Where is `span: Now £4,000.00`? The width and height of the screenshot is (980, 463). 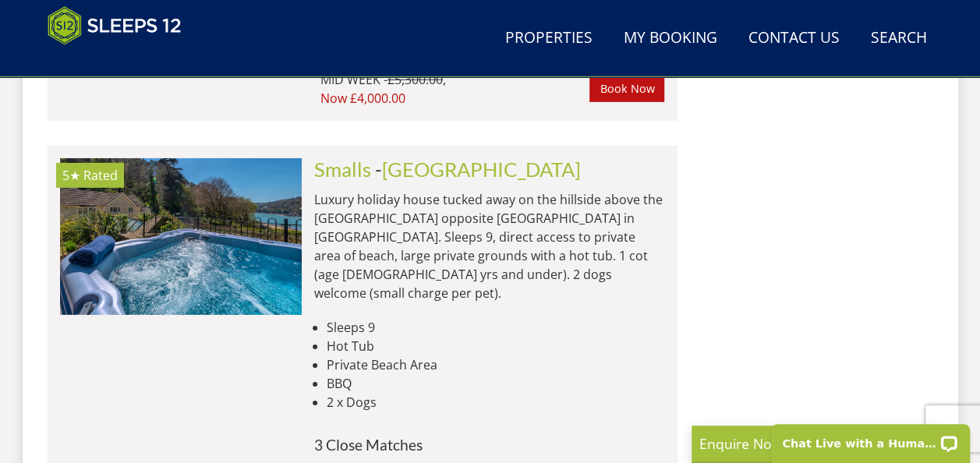 span: Now £4,000.00 is located at coordinates (455, 98).